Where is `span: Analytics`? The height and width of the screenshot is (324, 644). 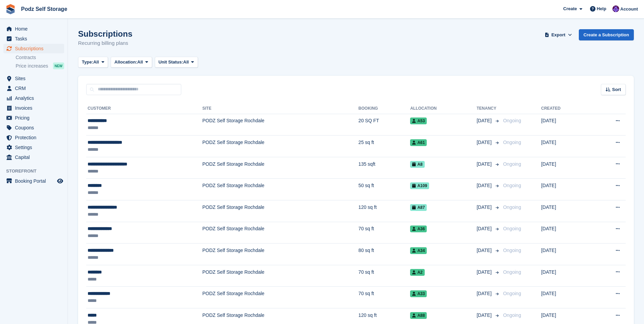 span: Analytics is located at coordinates (35, 98).